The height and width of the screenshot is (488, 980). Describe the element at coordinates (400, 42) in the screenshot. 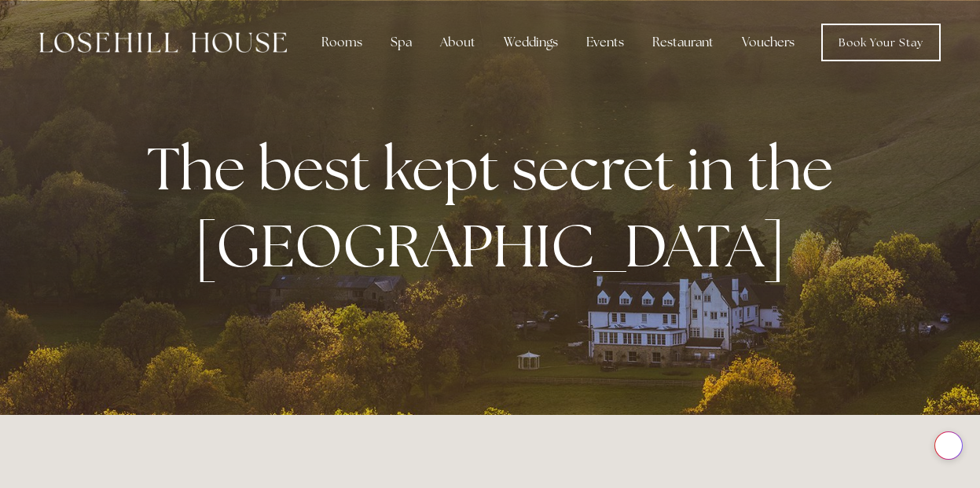

I see `div: Spa` at that location.